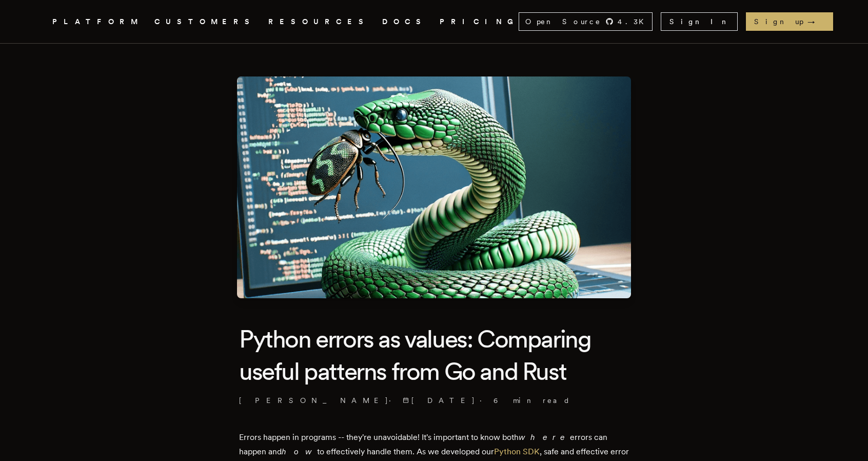  Describe the element at coordinates (405, 21) in the screenshot. I see `a: DOCS` at that location.